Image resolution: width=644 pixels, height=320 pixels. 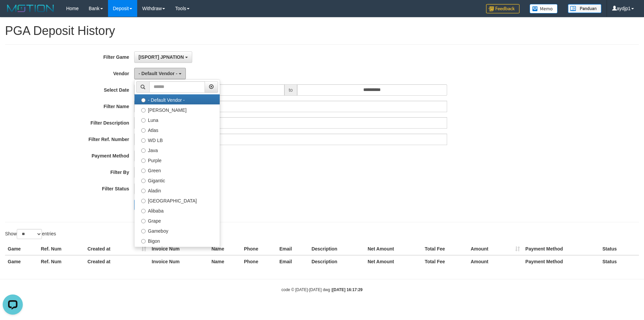 I want to click on label: Show entries, so click(x=31, y=234).